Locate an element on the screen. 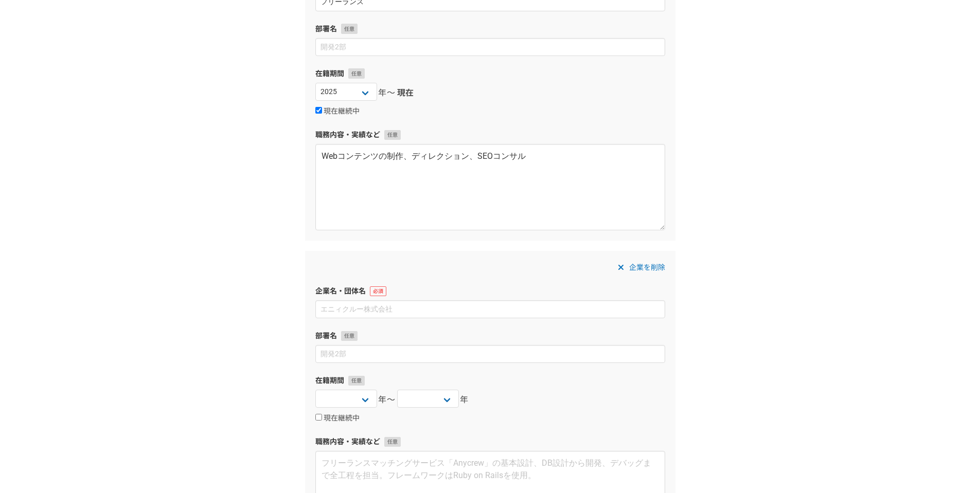  label: 企業名・団体名 is located at coordinates (490, 291).